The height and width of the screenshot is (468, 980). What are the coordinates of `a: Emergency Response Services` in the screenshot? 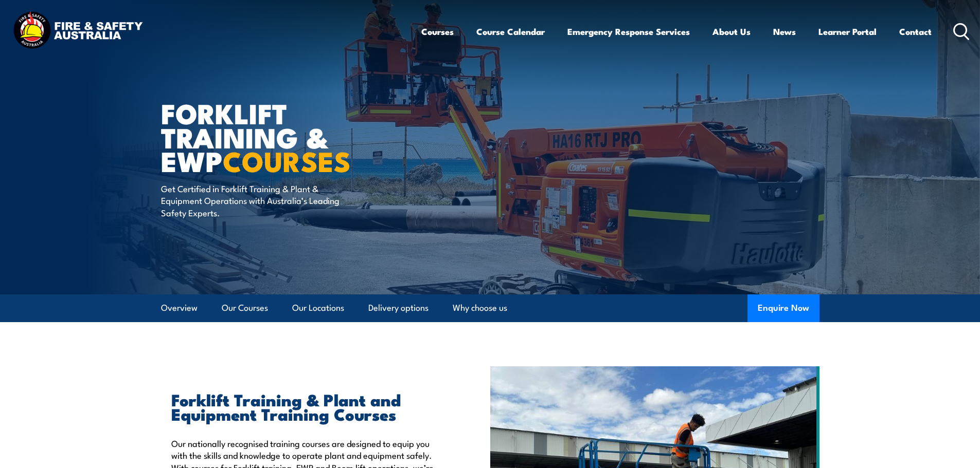 It's located at (628, 31).